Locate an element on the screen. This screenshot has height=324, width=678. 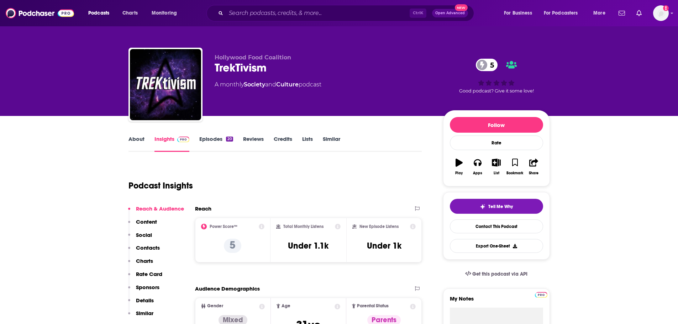
button: Charts is located at coordinates (141, 264).